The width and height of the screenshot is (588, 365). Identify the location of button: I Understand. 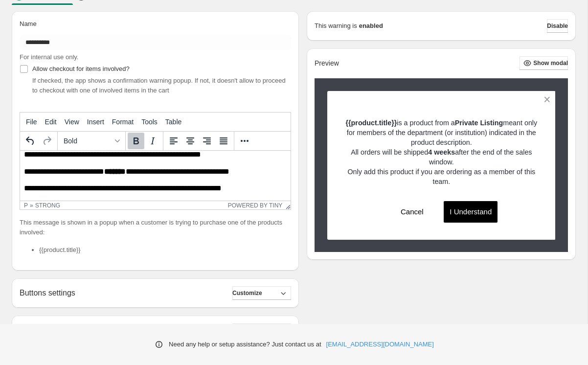
(470, 211).